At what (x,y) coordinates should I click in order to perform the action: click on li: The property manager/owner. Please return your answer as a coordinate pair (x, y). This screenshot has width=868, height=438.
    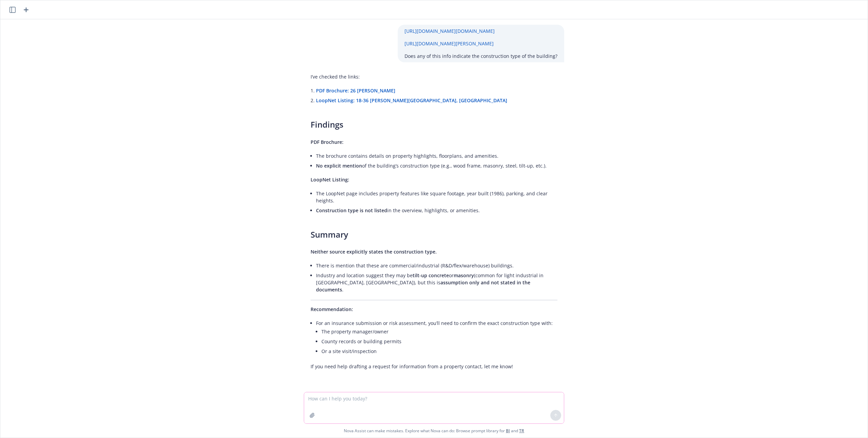
    Looking at the image, I should click on (439, 332).